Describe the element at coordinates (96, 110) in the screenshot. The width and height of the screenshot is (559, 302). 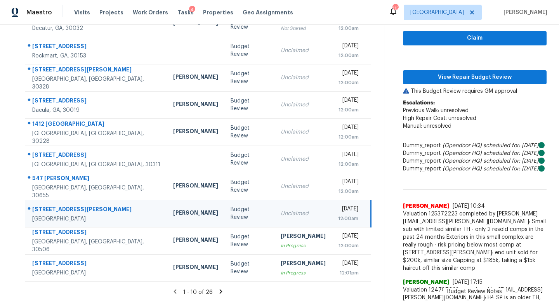
I see `div: Dacula, GA, 30019` at that location.